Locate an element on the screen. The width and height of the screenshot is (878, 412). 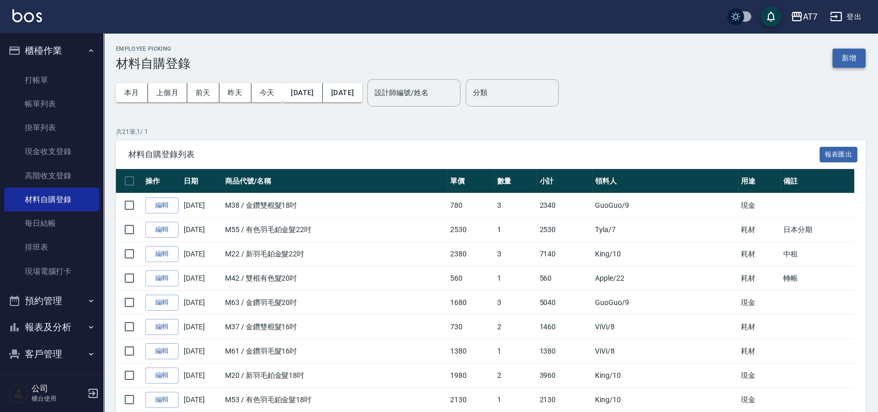
h5: 公司 is located at coordinates (58, 389).